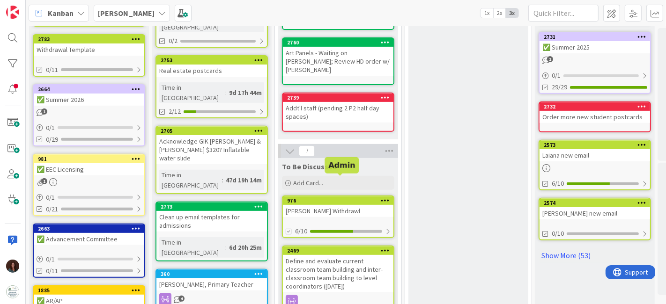 This screenshot has height=304, width=666. I want to click on div: 2469Define and evaluate current classroom team building and inter-classroom team building to leve..., so click(338, 270).